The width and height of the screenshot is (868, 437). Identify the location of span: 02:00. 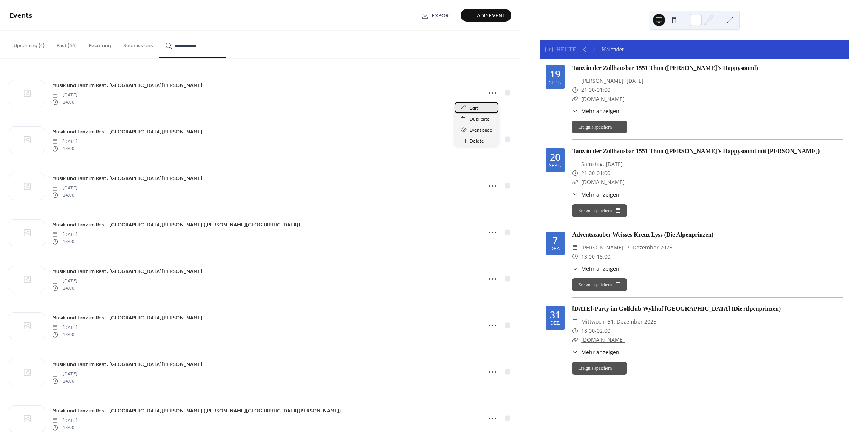
(604, 331).